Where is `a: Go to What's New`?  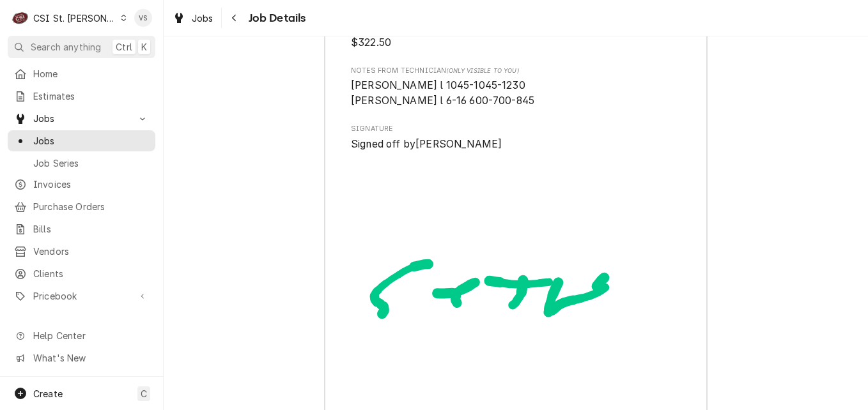
a: Go to What's New is located at coordinates (81, 357).